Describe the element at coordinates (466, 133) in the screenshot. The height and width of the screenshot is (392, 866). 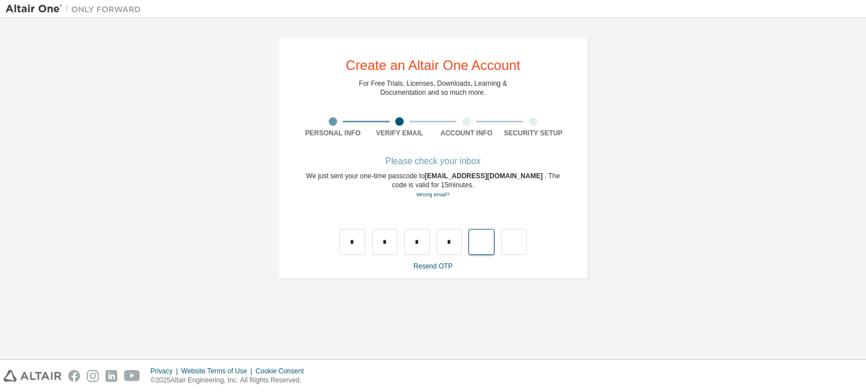
I see `div: Account Info` at that location.